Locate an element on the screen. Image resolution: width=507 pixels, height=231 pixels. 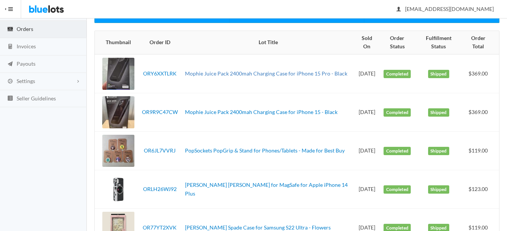
a: Mophie Juice Pack 2400mah Charging Case for iPhone 15 - Black is located at coordinates (261, 112).